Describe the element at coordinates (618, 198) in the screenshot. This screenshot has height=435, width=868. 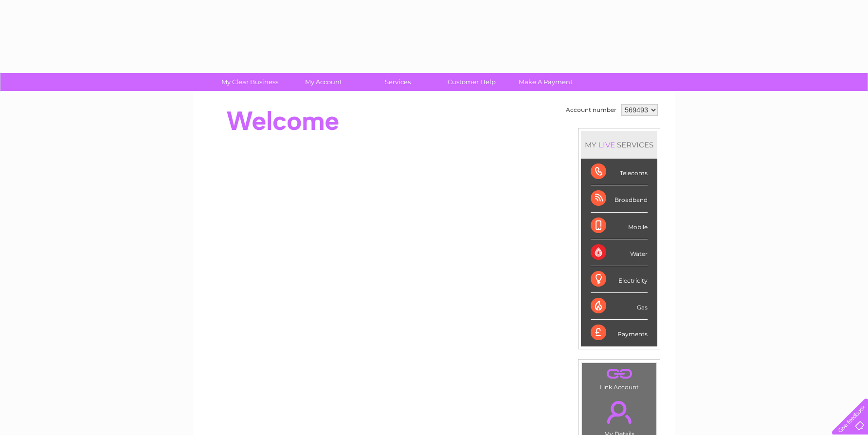
I see `div: Broadband` at that location.